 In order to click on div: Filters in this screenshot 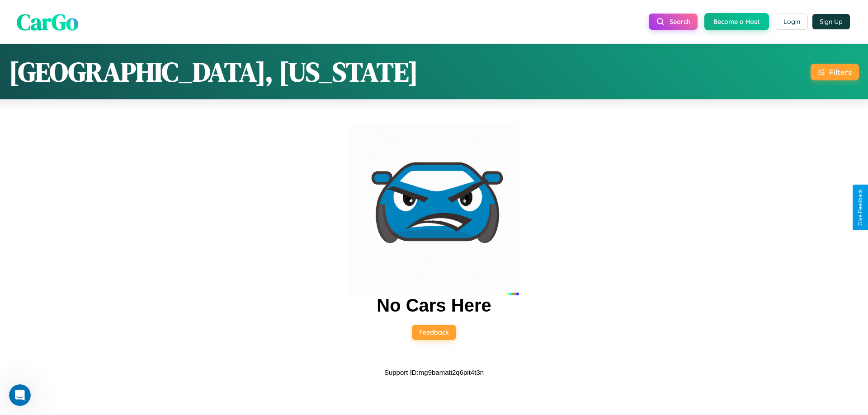, I will do `click(840, 72)`.